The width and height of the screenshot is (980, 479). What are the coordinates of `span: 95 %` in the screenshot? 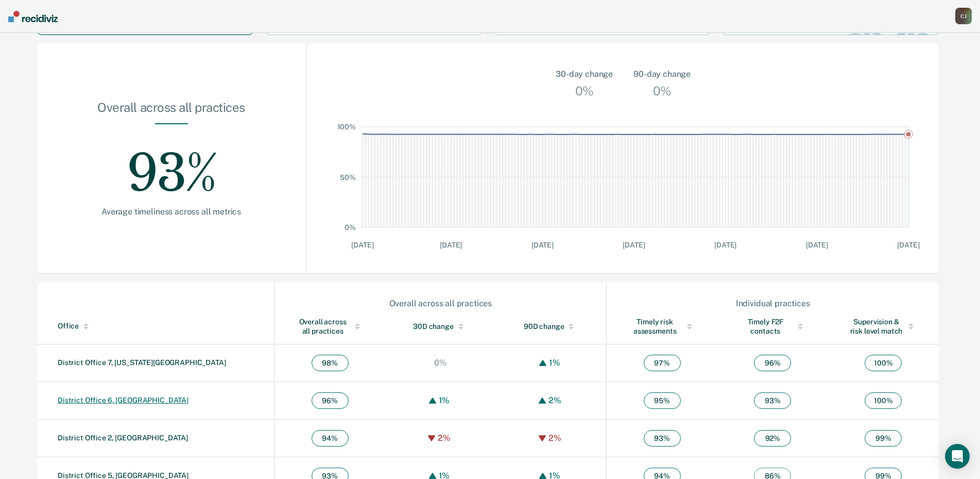 It's located at (662, 400).